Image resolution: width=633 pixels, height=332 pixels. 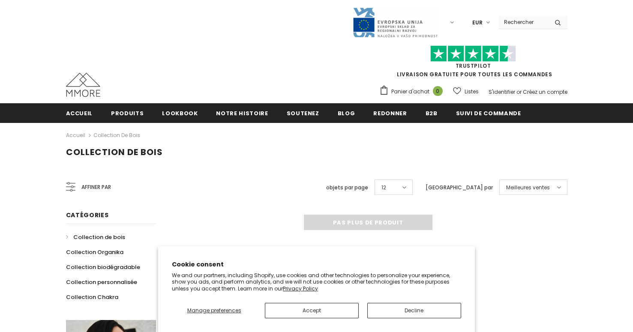 What do you see at coordinates (127, 113) in the screenshot?
I see `span: Produits` at bounding box center [127, 113].